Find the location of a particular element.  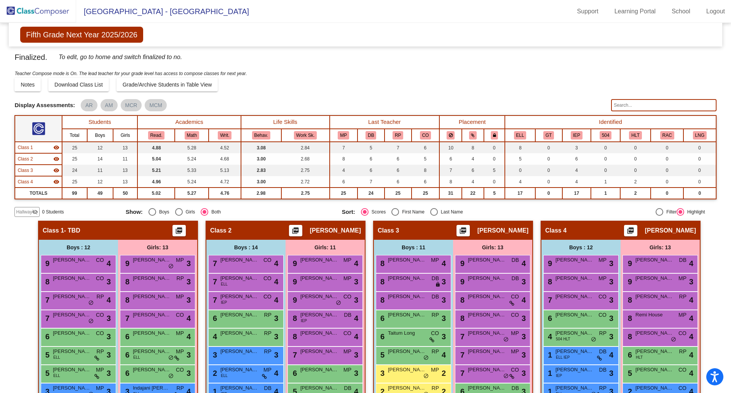

button: Read. is located at coordinates (156, 135).